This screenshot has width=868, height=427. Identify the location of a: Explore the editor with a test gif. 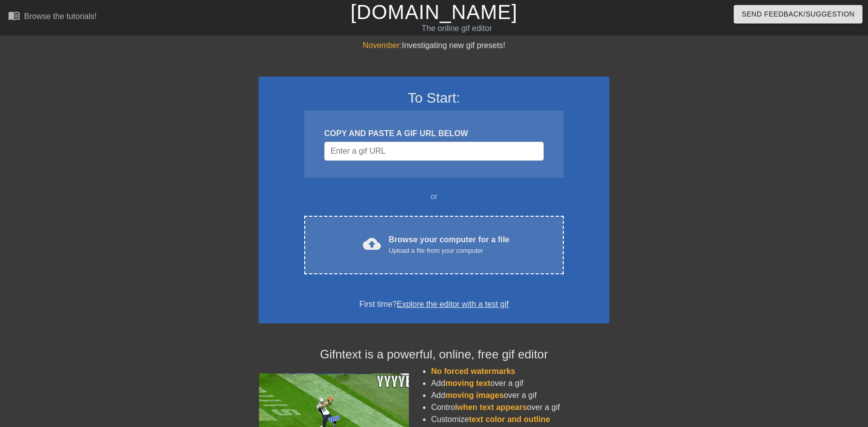
(453, 304).